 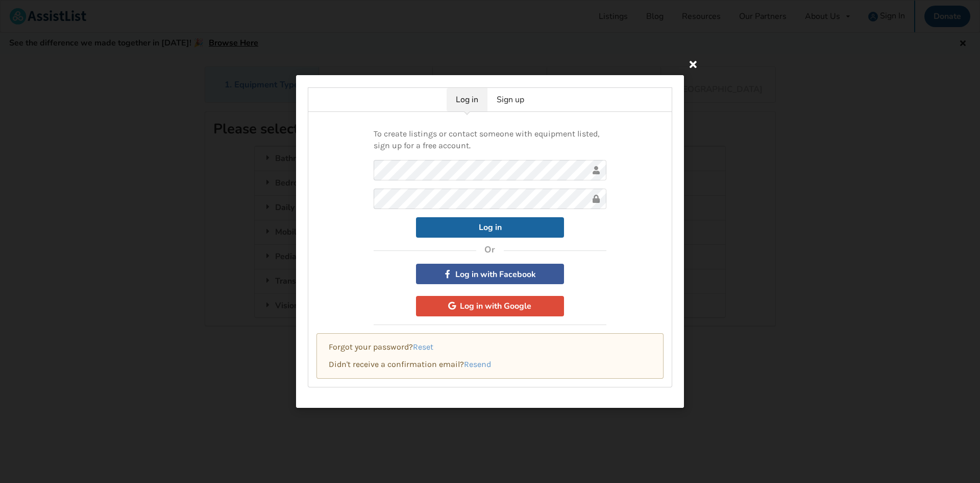 What do you see at coordinates (510, 100) in the screenshot?
I see `a: Sign up` at bounding box center [510, 100].